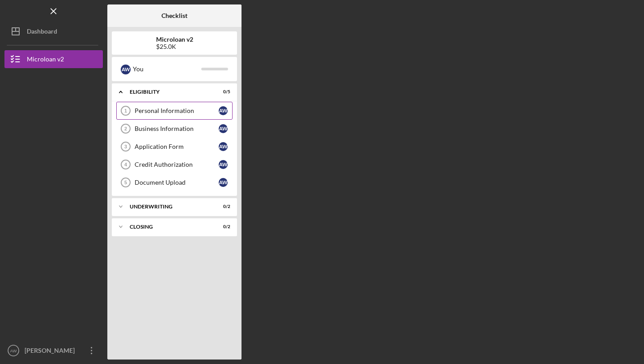 The width and height of the screenshot is (644, 364). What do you see at coordinates (167, 69) in the screenshot?
I see `div: You` at bounding box center [167, 69].